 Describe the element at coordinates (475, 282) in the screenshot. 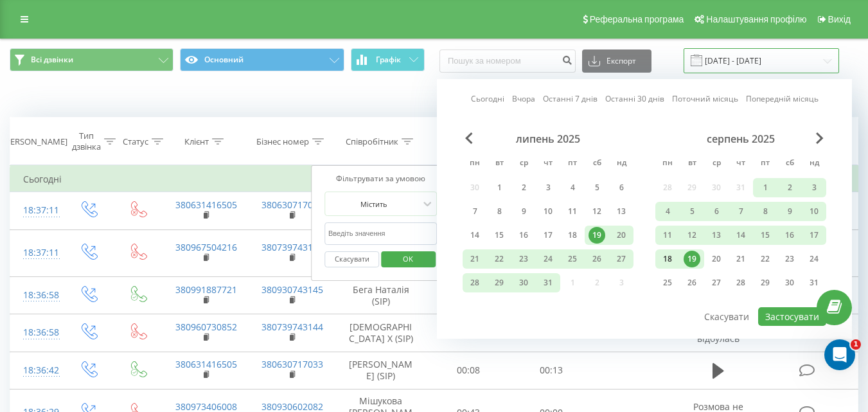

I see `div: пн 28 лип 2025 р.` at that location.